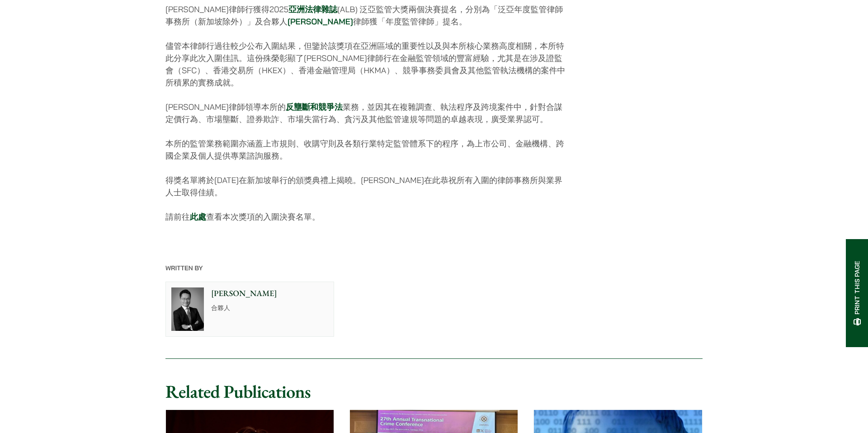 The image size is (868, 433). What do you see at coordinates (314, 107) in the screenshot?
I see `a: 反壟斷和競爭法` at bounding box center [314, 107].